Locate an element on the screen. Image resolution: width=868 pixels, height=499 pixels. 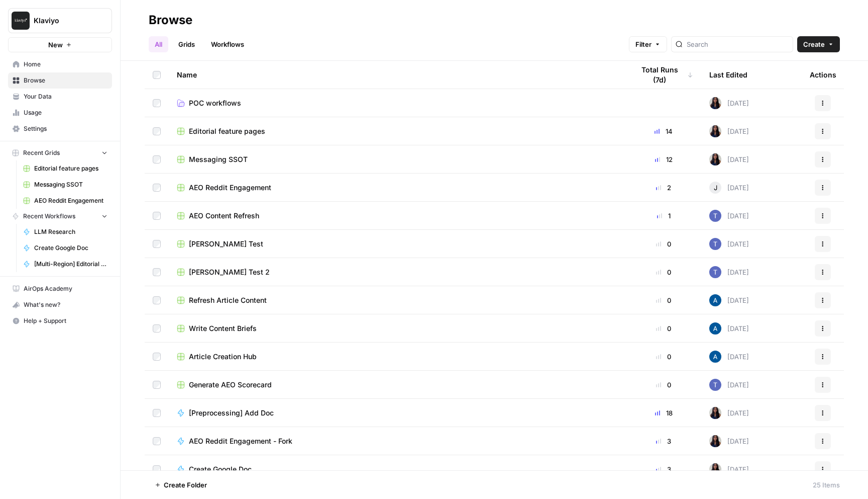
span: POC workflows is located at coordinates (215, 103).